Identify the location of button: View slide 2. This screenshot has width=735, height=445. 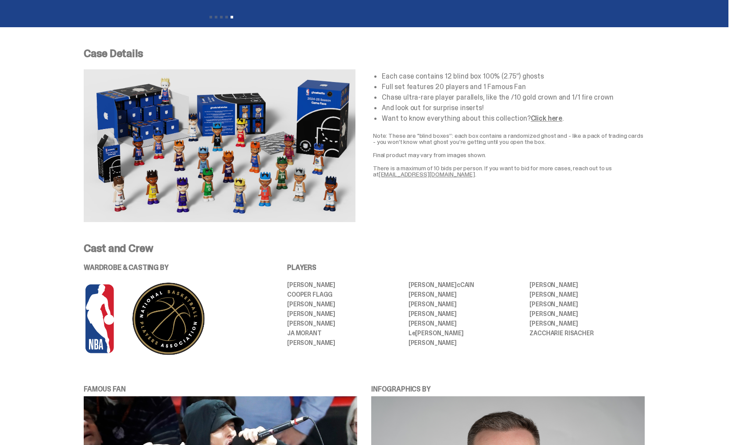
(216, 17).